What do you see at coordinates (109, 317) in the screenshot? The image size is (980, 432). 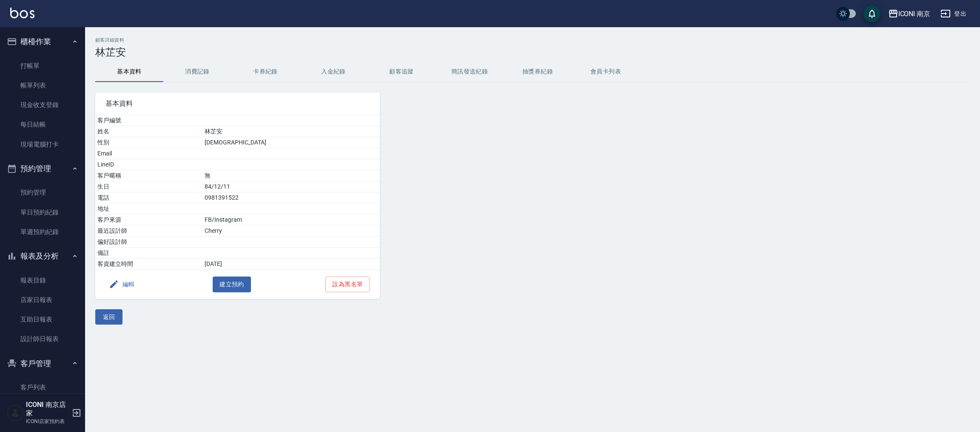 I see `button: 返回` at bounding box center [109, 317].